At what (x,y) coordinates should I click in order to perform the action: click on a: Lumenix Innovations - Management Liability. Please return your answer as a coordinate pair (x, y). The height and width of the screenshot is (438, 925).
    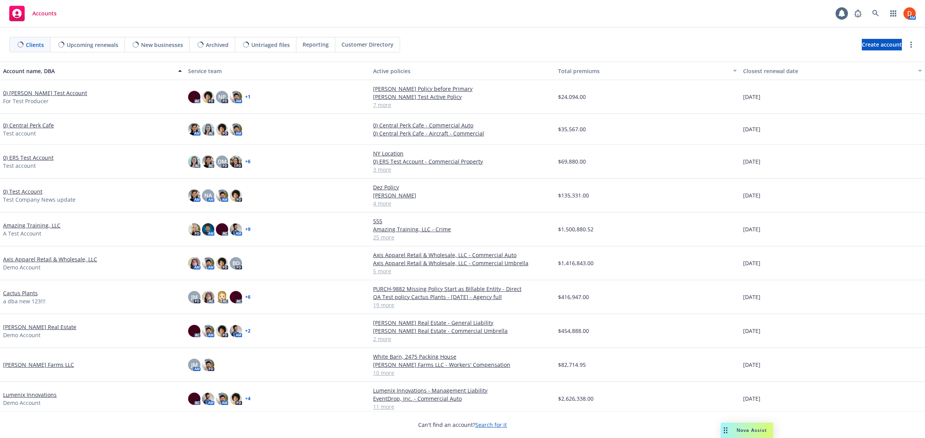
    Looking at the image, I should click on (462, 391).